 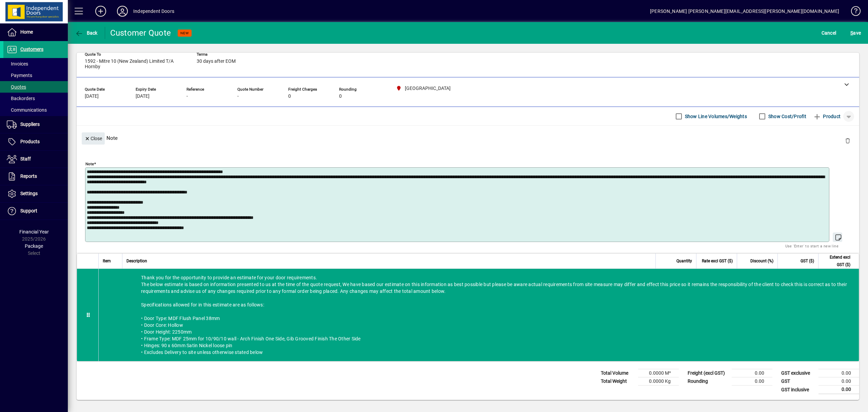 What do you see at coordinates (27, 110) in the screenshot?
I see `span: Communications` at bounding box center [27, 110].